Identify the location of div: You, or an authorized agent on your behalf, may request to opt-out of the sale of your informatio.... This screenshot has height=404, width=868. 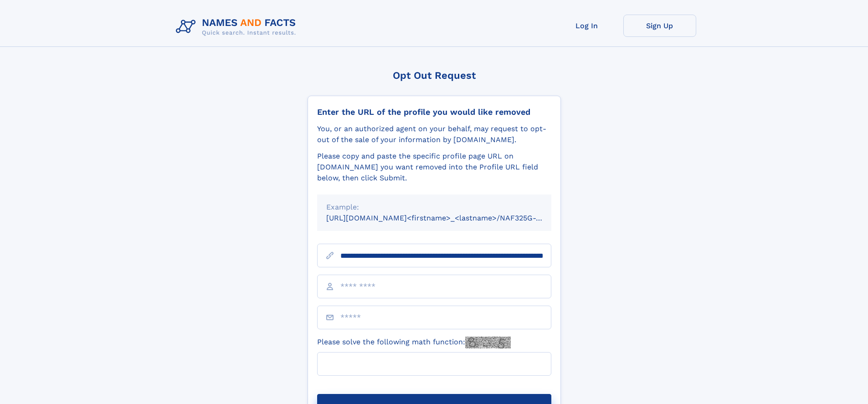
(434, 134).